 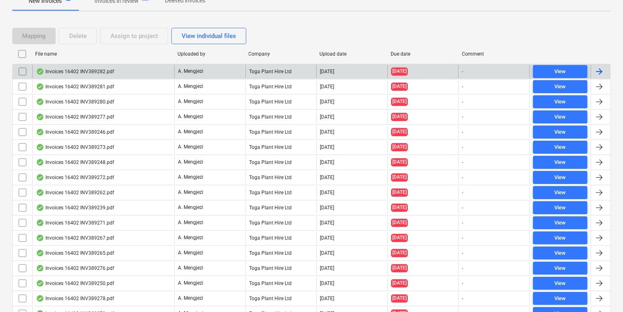 I want to click on div: Upload date, so click(x=352, y=54).